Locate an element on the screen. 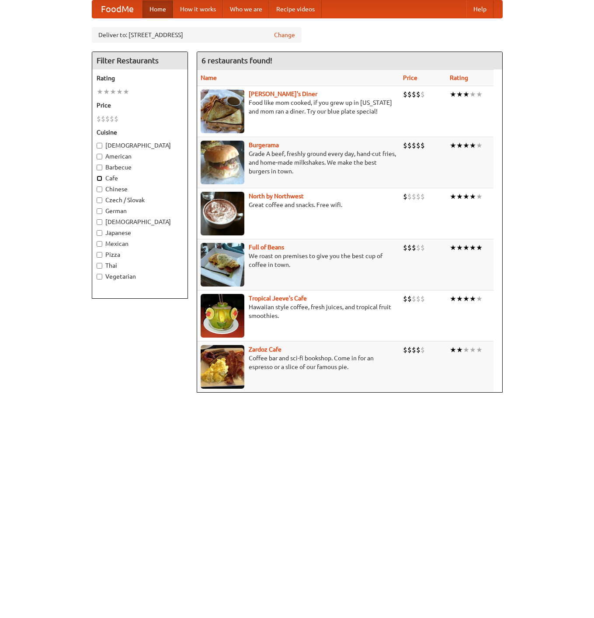 Image resolution: width=594 pixels, height=618 pixels. label: Pizza is located at coordinates (140, 255).